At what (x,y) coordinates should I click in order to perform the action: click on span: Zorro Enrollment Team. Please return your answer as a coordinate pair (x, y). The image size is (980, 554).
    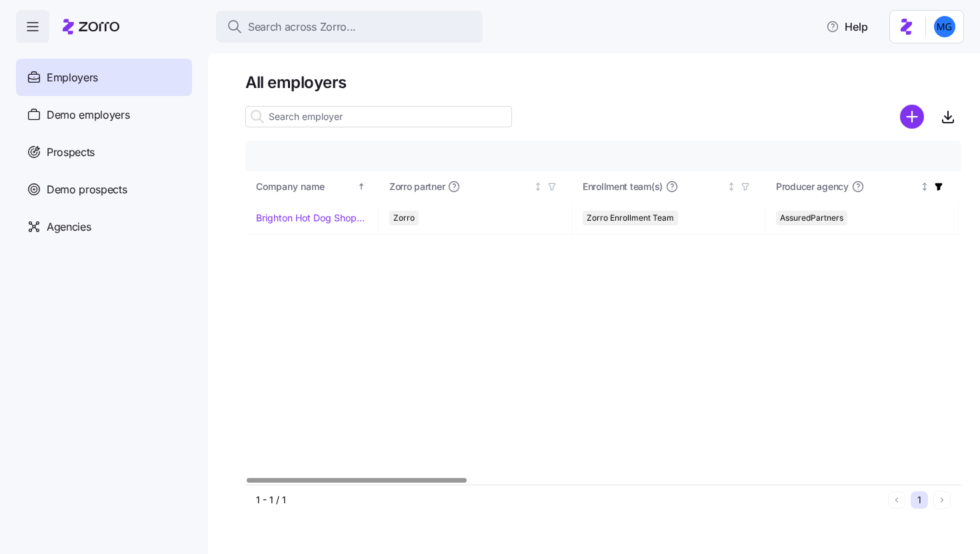
    Looking at the image, I should click on (630, 218).